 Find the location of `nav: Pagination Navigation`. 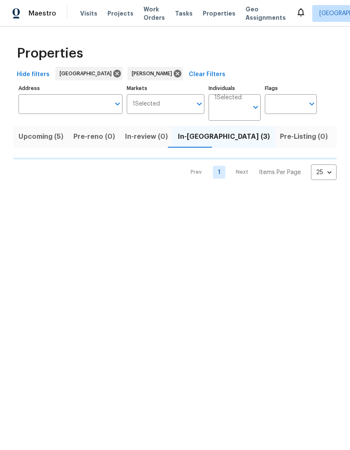

nav: Pagination Navigation is located at coordinates (260, 172).